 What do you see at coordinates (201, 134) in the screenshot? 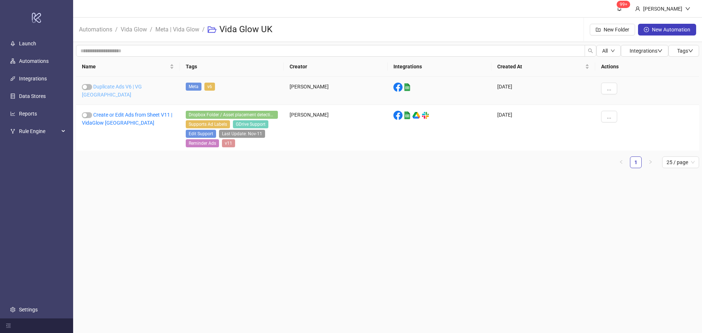
I see `span: Edit Support` at bounding box center [201, 134].